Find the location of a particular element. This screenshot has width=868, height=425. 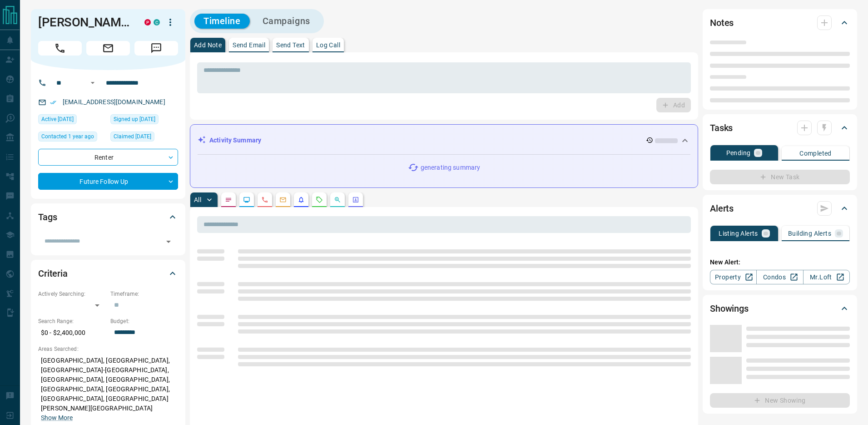

a: Property is located at coordinates (733, 277).